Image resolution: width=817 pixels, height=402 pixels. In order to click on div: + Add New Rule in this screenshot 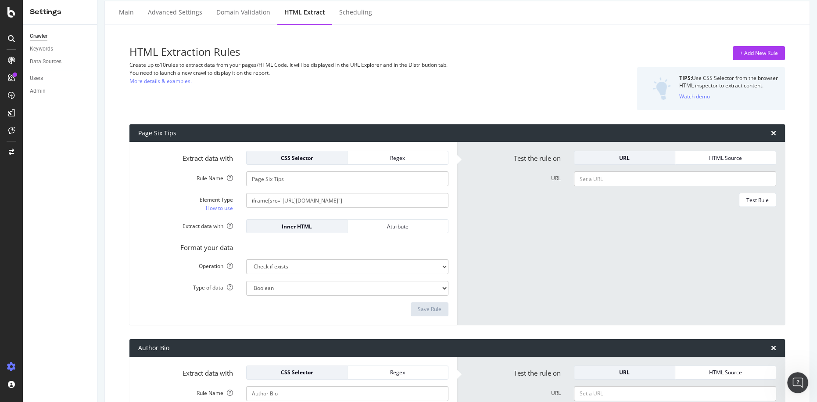, I will do `click(759, 53)`.